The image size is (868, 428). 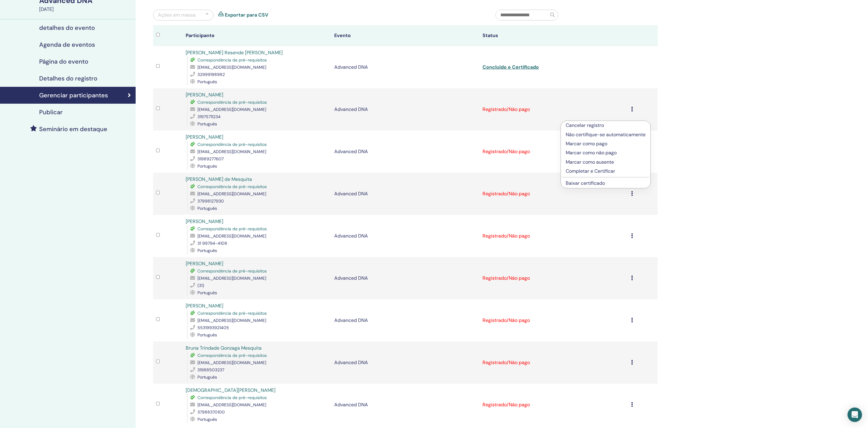 I want to click on div: Ações em massa, so click(x=177, y=15).